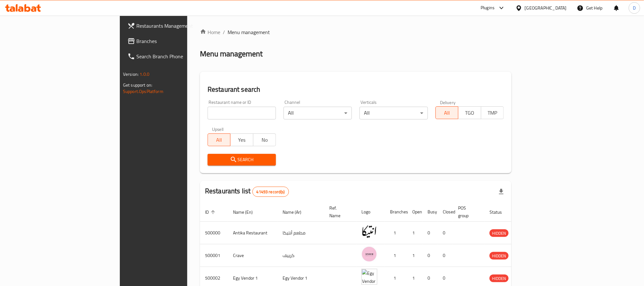 Image resolution: width=644 pixels, height=286 pixels. I want to click on th: Closed, so click(445, 212).